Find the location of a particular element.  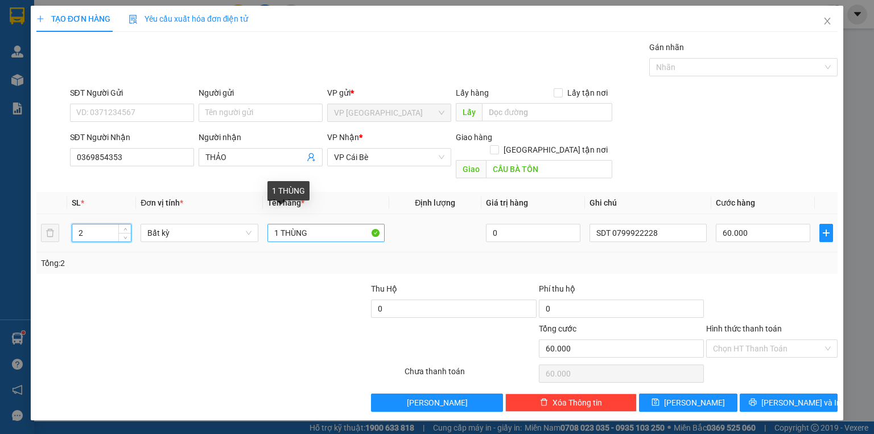

span: SL is located at coordinates (76, 203).